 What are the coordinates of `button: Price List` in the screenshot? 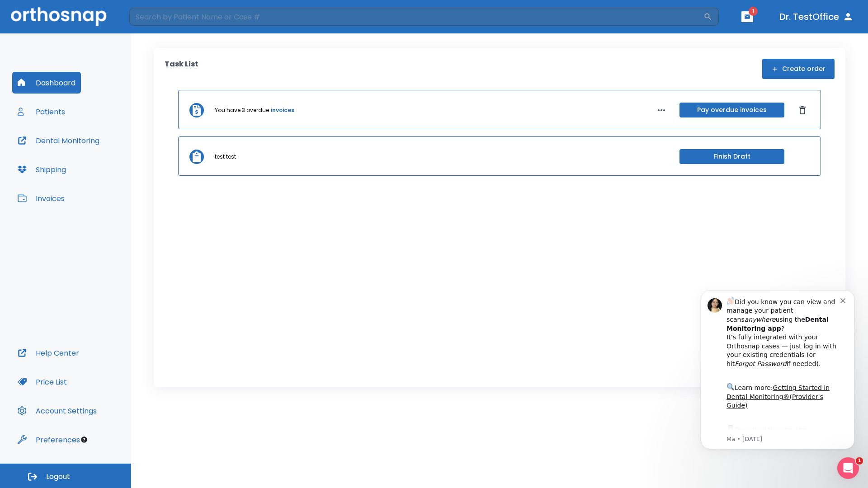 It's located at (42, 382).